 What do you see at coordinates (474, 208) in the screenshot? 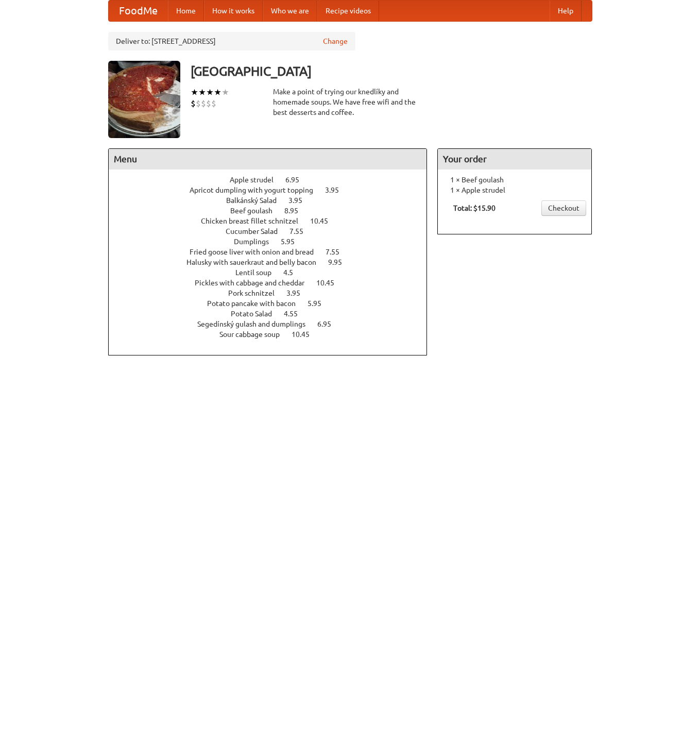
I see `b: Total: $15.90` at bounding box center [474, 208].